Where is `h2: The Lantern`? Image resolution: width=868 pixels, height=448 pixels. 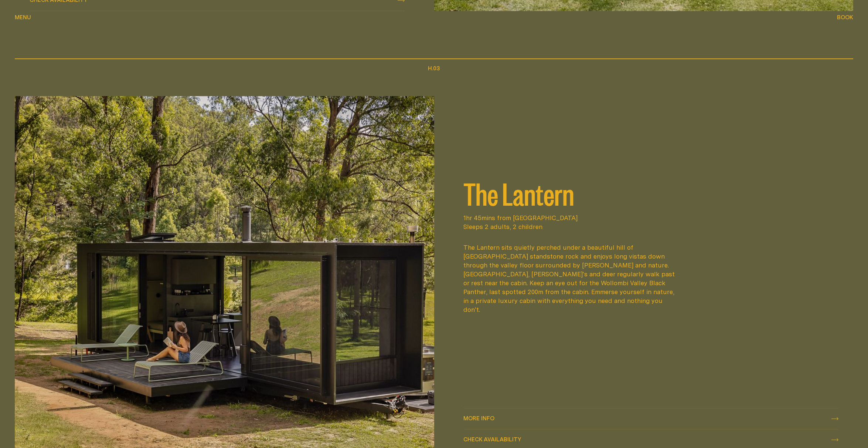
h2: The Lantern is located at coordinates (651, 192).